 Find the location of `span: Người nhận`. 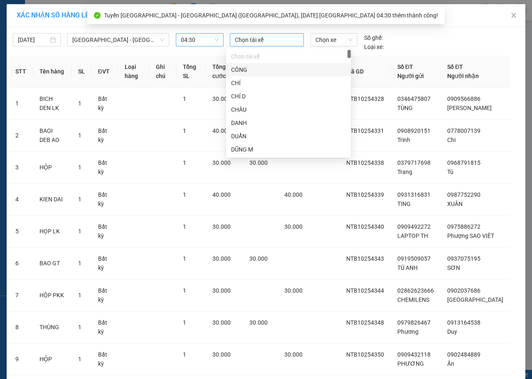

span: Người nhận is located at coordinates (463, 76).